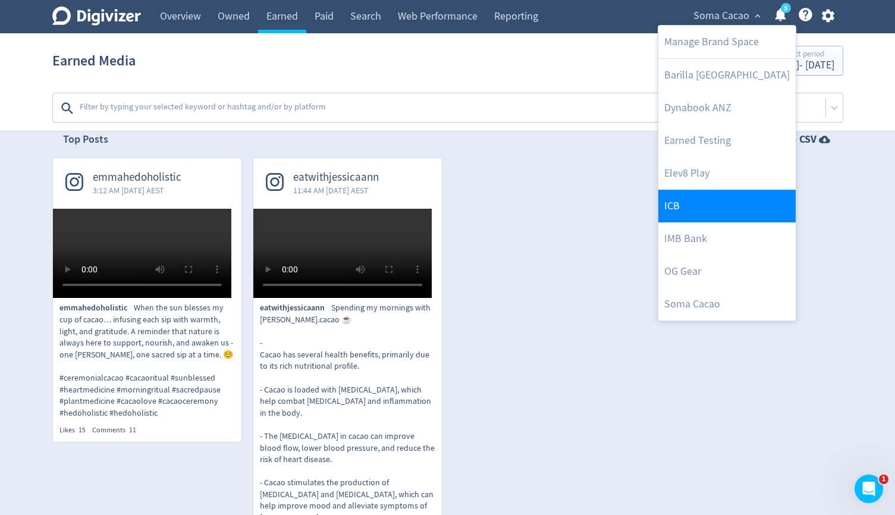  Describe the element at coordinates (726, 140) in the screenshot. I see `a: Earned Testing` at that location.